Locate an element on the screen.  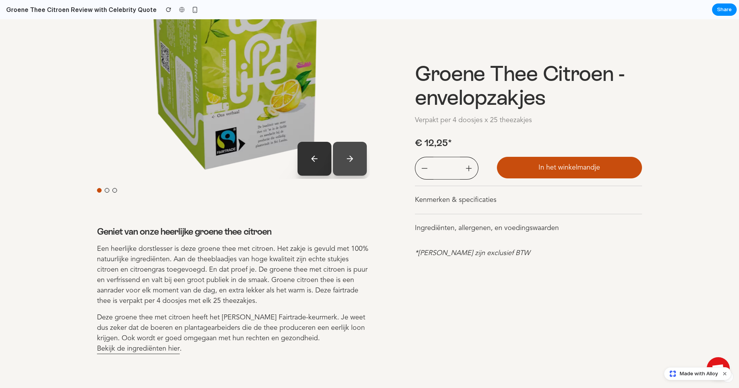
button: Kenmerken & specificaties is located at coordinates (529, 181).